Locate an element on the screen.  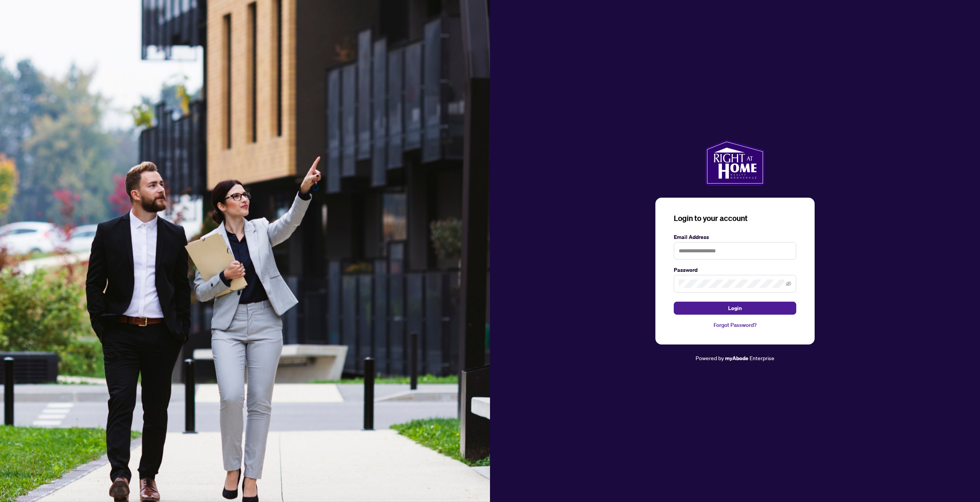
span: Powered by is located at coordinates (709, 358).